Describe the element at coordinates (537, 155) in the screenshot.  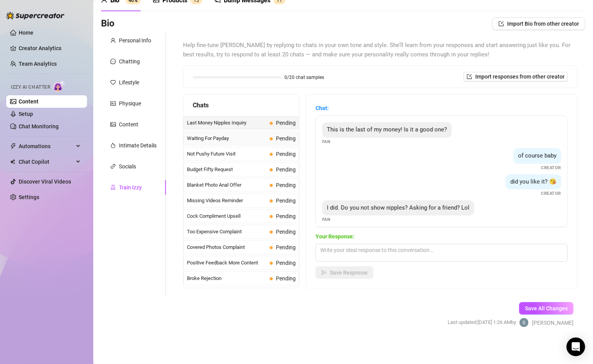
I see `span: of course baby` at that location.